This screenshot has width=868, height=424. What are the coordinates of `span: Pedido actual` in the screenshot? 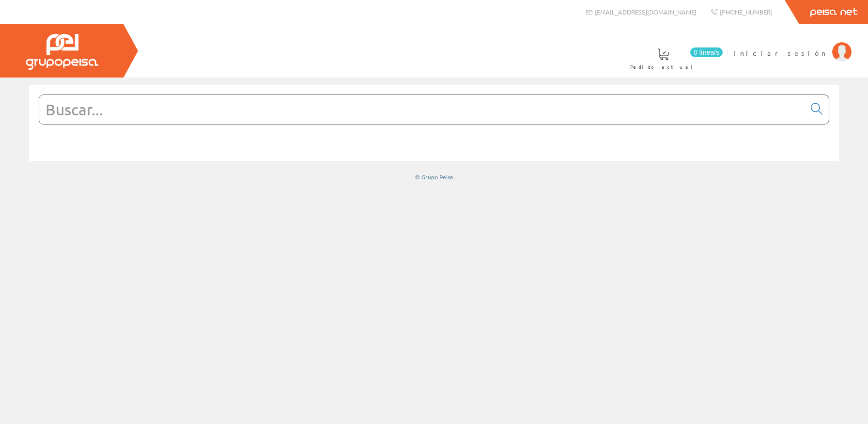 It's located at (663, 67).